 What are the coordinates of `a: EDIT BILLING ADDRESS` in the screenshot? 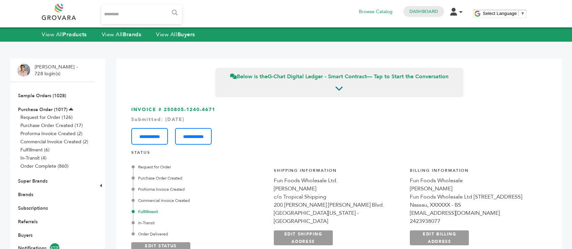 It's located at (440, 238).